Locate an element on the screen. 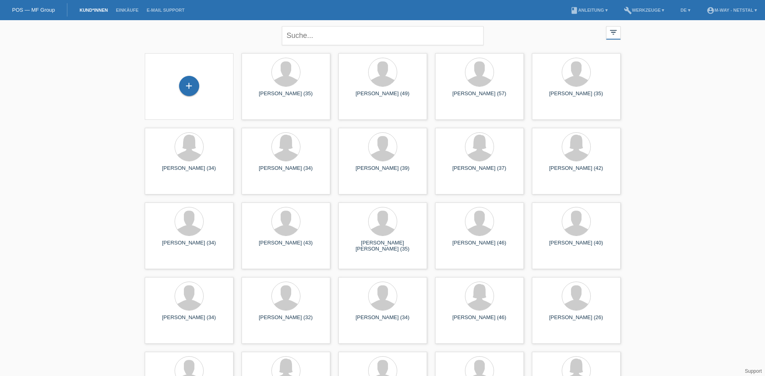 This screenshot has height=376, width=765. a: Kund*innen is located at coordinates (94, 10).